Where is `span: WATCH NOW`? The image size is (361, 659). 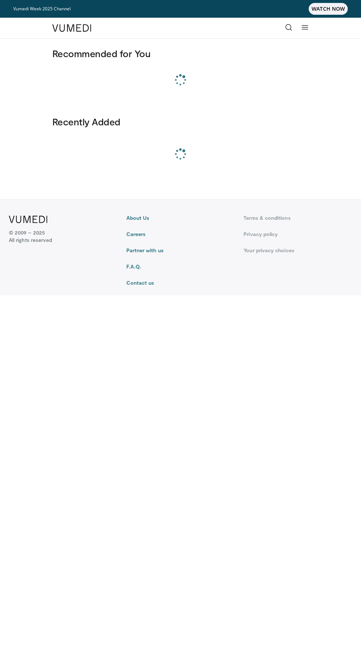 span: WATCH NOW is located at coordinates (328, 9).